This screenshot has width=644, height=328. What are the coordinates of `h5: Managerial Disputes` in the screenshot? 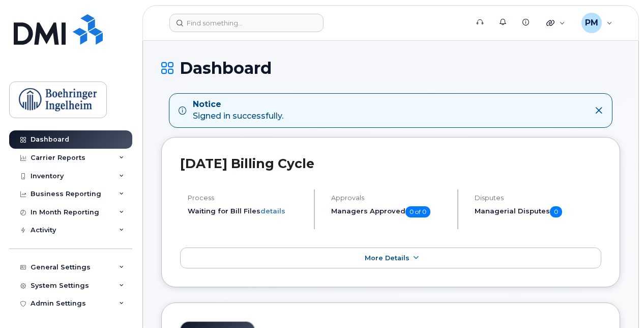 It's located at (537, 212).